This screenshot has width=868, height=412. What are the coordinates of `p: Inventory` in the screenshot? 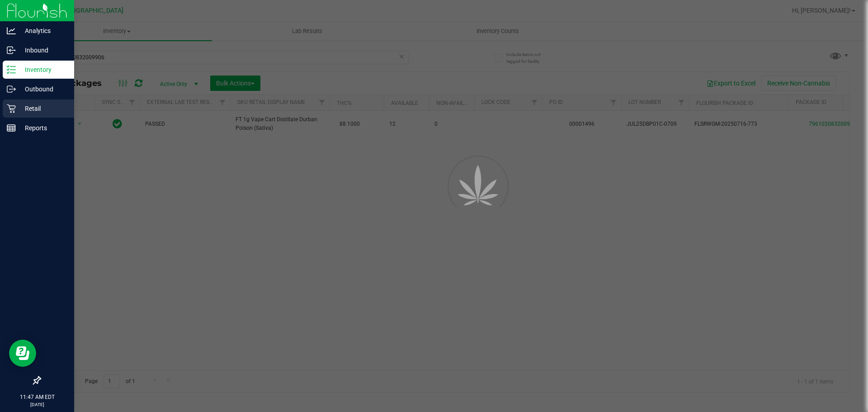 It's located at (43, 69).